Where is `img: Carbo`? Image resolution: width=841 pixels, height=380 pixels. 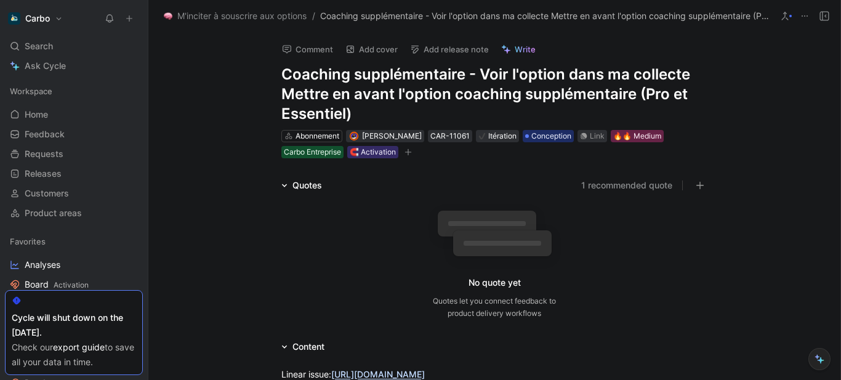
img: Carbo is located at coordinates (14, 18).